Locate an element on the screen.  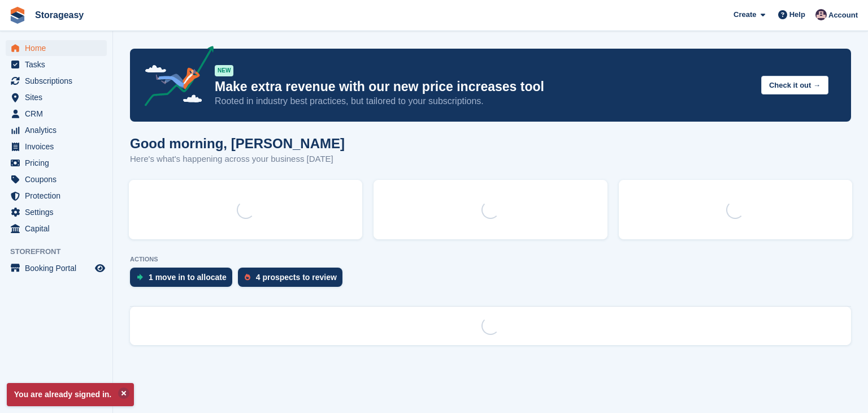
span: Protection is located at coordinates (59, 196).